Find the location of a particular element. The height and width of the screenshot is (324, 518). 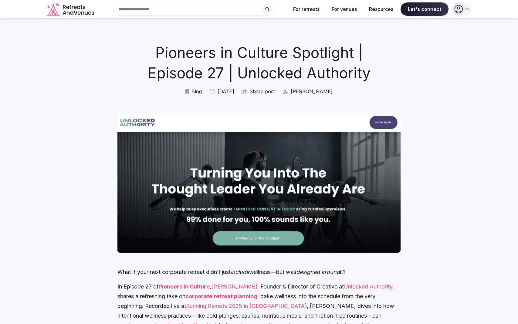

img: Pioneers in Culture Spotlight | Episode 27 | Unlocked Authority is located at coordinates (259, 184).